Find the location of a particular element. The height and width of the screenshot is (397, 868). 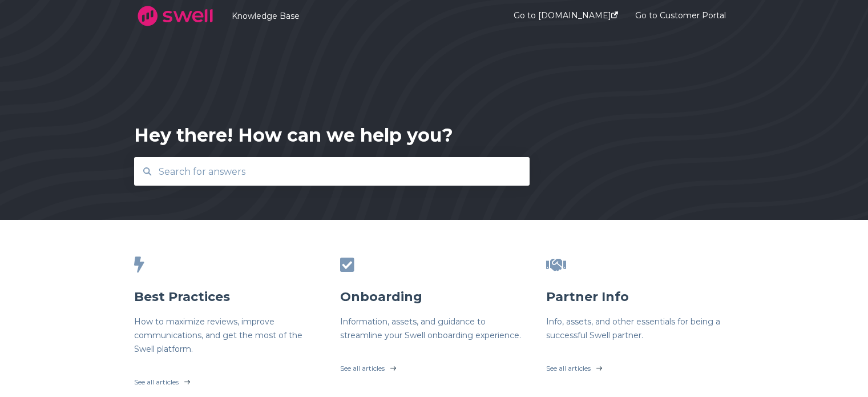

div: Hey there! How can we help you? is located at coordinates (294, 135).